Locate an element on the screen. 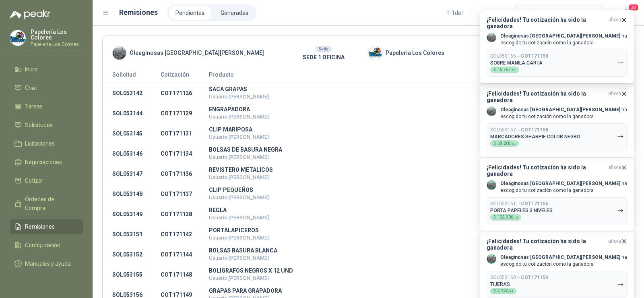 The width and height of the screenshot is (644, 298). span: 132.906 is located at coordinates (507, 217).